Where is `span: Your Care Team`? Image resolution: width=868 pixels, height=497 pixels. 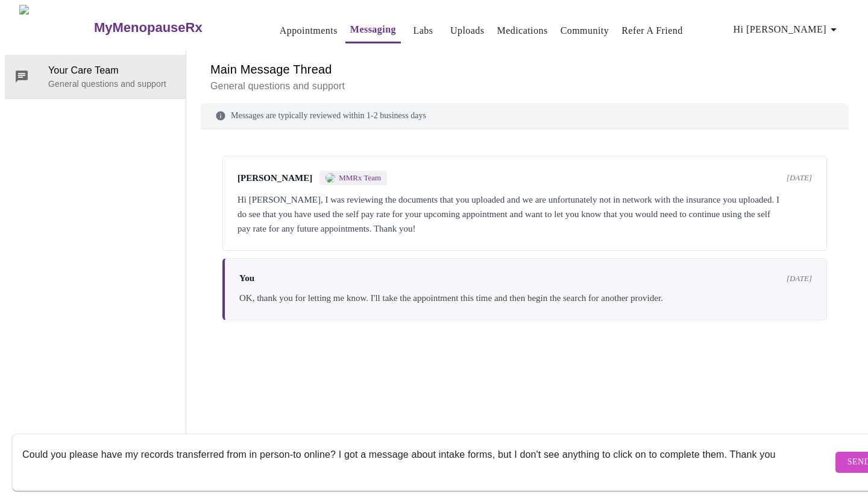 span: Your Care Team is located at coordinates (112, 70).